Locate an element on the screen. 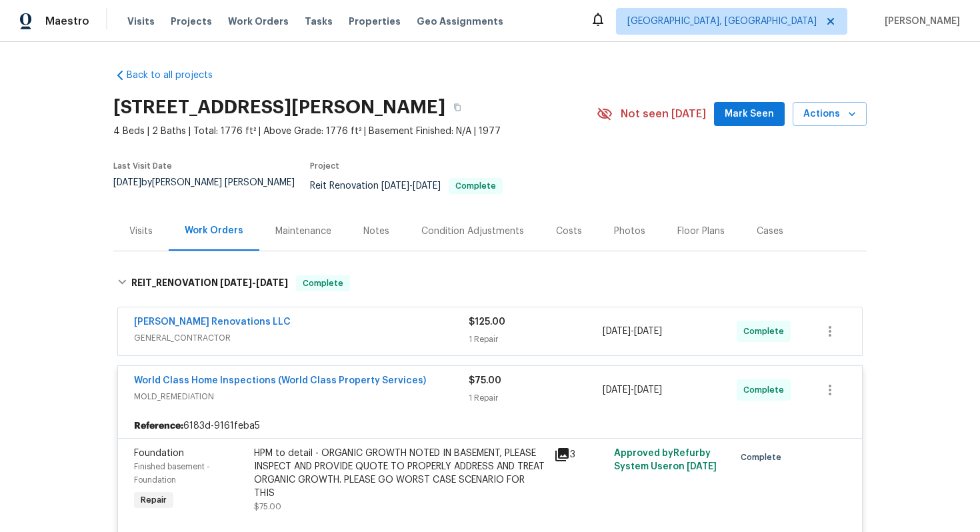 This screenshot has width=980, height=532. a: Back to all projects is located at coordinates (177, 75).